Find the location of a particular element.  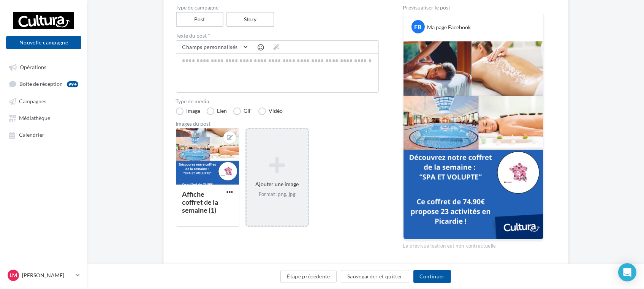

button: Continuer is located at coordinates (432, 277).